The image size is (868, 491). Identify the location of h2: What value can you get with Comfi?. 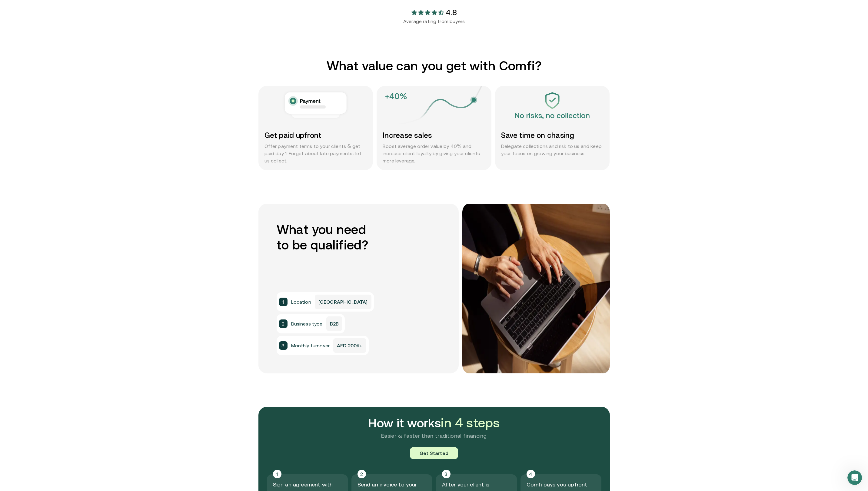
(434, 66).